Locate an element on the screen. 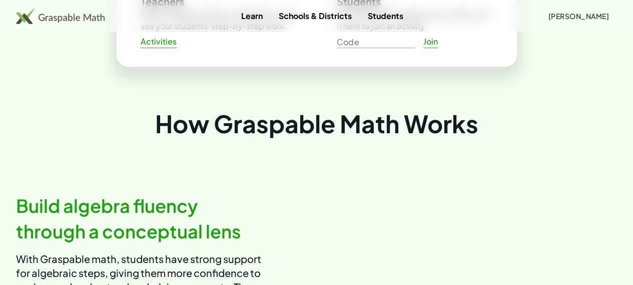  a: Students is located at coordinates (385, 16).